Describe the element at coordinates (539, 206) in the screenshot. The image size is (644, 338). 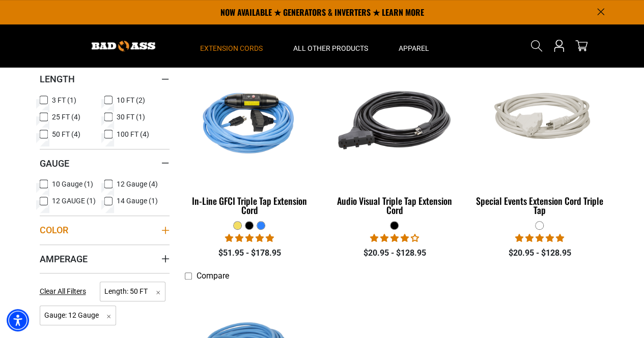
I see `div: Special Events Extension Cord Triple Tap` at that location.